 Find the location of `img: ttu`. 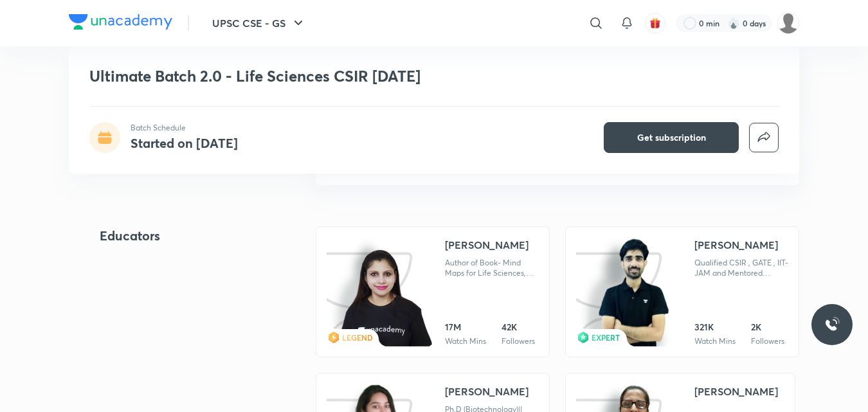

img: ttu is located at coordinates (832, 325).